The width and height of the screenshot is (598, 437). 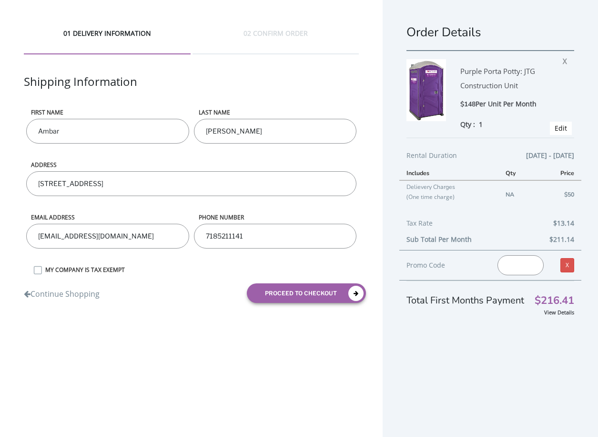 I want to click on div: Tax Rate, so click(x=491, y=226).